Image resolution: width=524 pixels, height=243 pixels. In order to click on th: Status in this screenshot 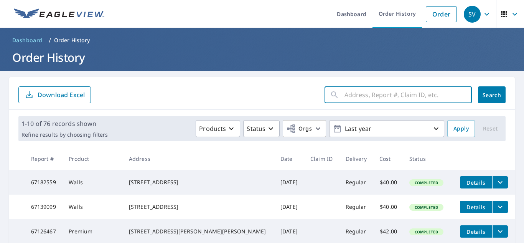, I will do `click(428, 158)`.